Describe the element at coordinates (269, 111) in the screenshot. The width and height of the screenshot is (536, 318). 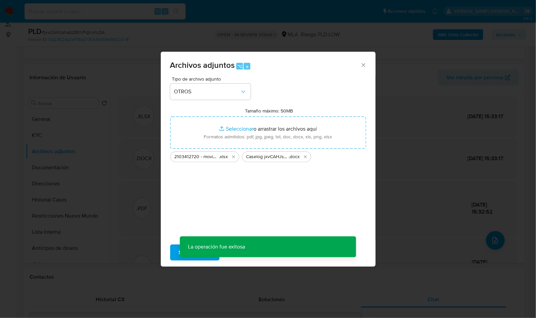
I see `label: Tamaño máximo: 50MB` at that location.